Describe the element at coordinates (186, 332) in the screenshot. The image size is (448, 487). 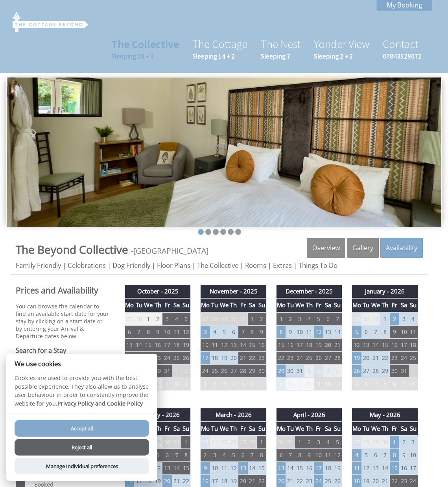
I see `td: 12` at that location.